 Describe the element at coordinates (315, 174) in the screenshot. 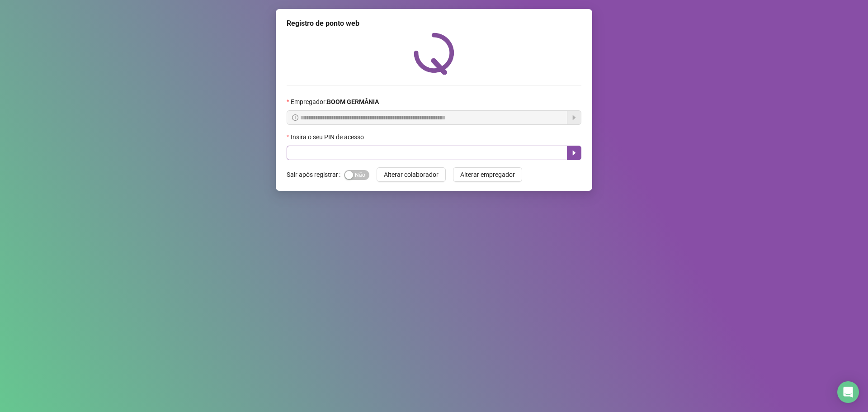

I see `label: Sair após registrar` at that location.